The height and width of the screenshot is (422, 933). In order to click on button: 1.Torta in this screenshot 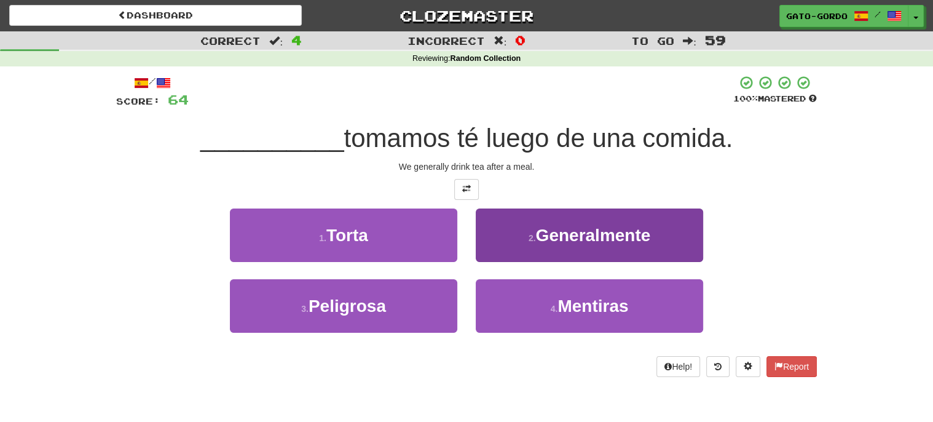, I will do `click(344, 235)`.